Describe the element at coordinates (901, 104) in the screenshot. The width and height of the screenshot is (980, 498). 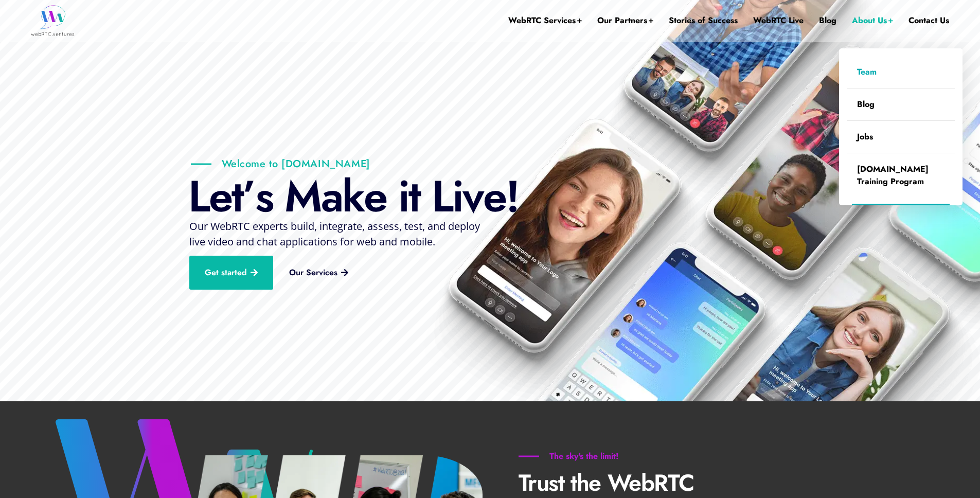
I see `a: Blog` at that location.